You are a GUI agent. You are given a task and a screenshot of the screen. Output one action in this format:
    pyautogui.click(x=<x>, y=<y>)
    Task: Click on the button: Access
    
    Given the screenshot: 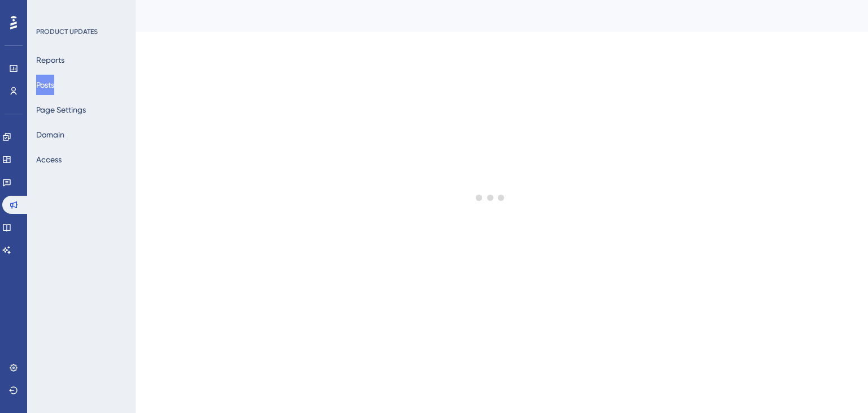 What is the action you would take?
    pyautogui.click(x=49, y=159)
    